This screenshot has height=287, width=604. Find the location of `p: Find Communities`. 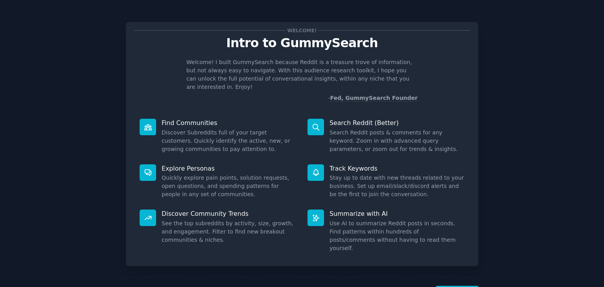

p: Find Communities is located at coordinates (229, 123).